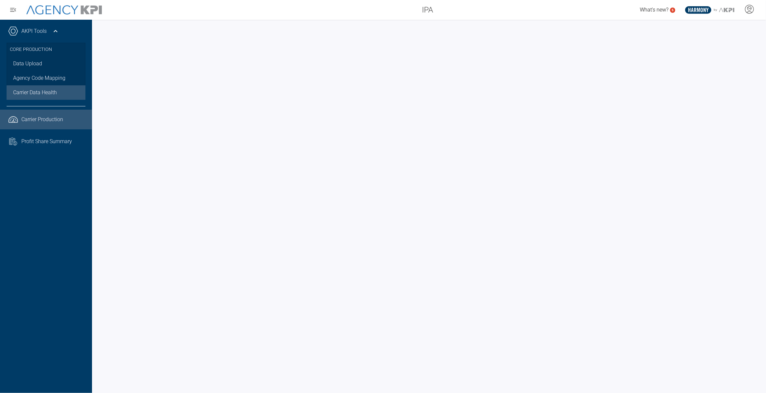  What do you see at coordinates (673, 10) in the screenshot?
I see `a: 5` at bounding box center [673, 10].